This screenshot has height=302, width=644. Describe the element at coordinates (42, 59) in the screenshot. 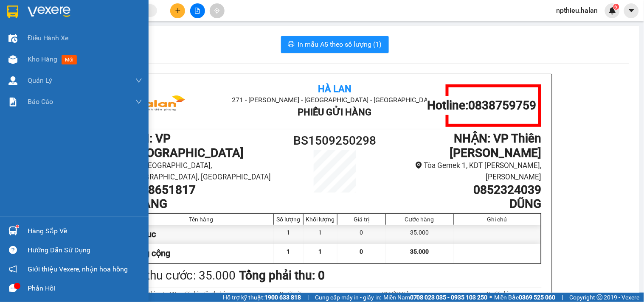

I see `span: Kho hàng` at that location.